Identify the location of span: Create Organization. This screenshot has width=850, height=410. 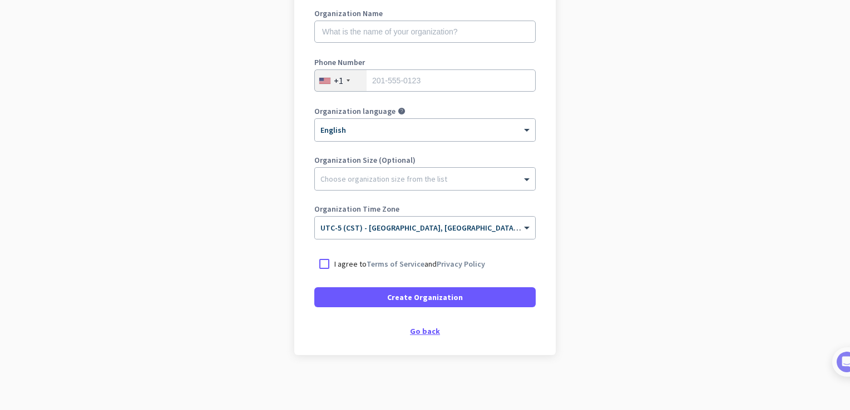
(425, 298).